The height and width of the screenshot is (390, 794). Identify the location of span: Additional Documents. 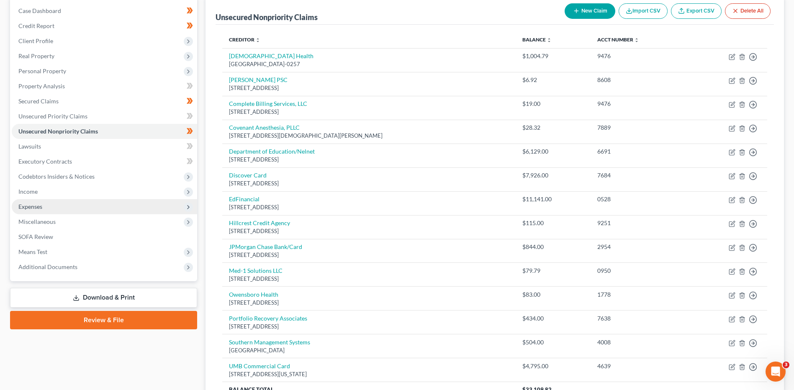
(48, 267).